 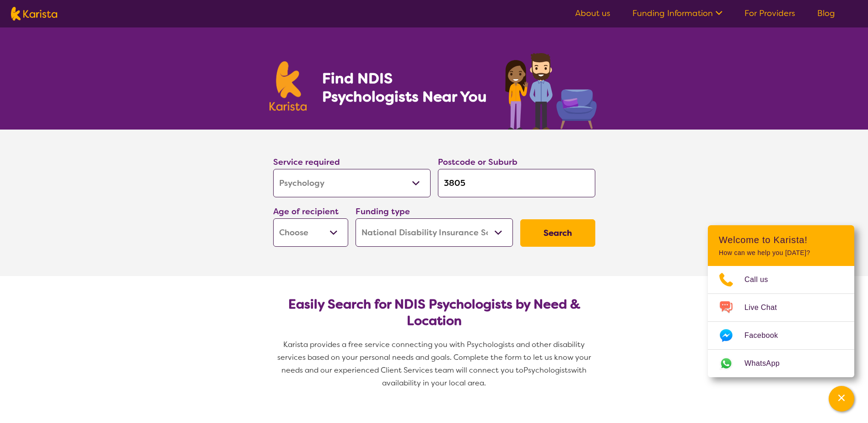 I want to click on label: Postcode or Suburb, so click(x=478, y=162).